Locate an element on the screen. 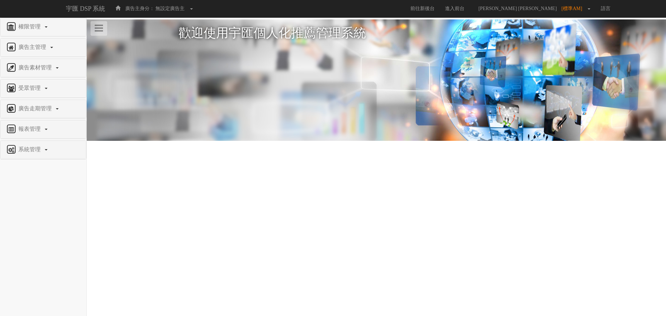 The width and height of the screenshot is (666, 316). a: 系統管理 is located at coordinates (43, 150).